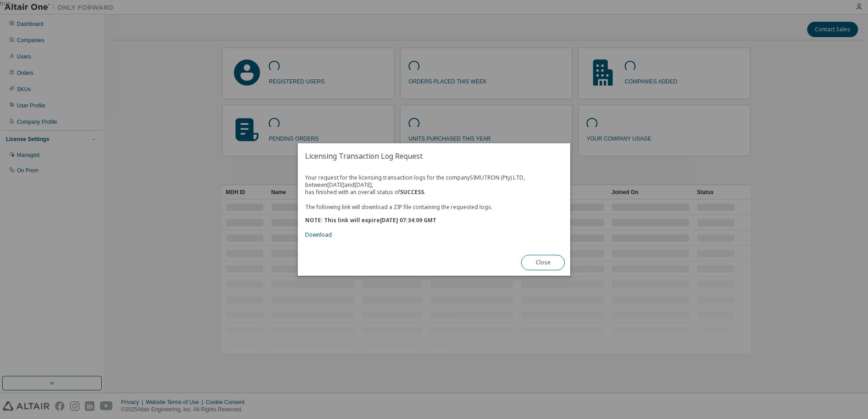 This screenshot has width=868, height=419. Describe the element at coordinates (434, 206) in the screenshot. I see `div: Your request for the licensing transaction logs for the company SIMUTRON (Pty) LTD , between [DAT...` at that location.